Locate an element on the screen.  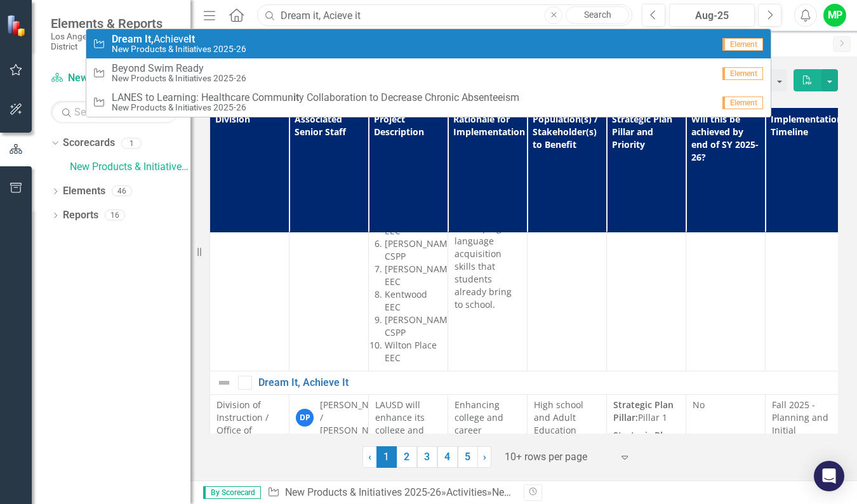
a: 2 is located at coordinates (407, 457).